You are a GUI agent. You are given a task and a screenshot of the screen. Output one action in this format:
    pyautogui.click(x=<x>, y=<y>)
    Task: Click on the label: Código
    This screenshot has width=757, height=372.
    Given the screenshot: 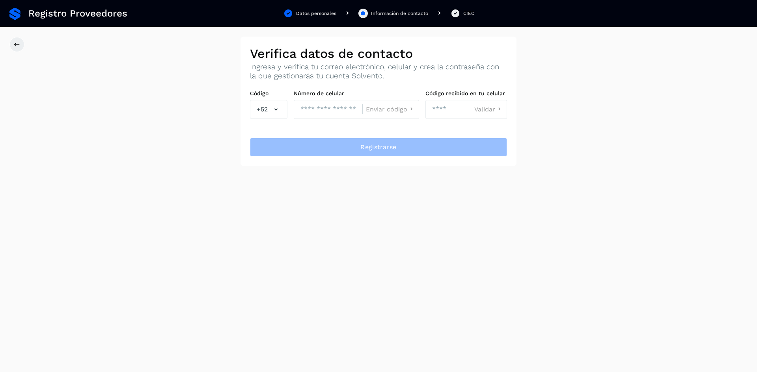 What is the action you would take?
    pyautogui.click(x=268, y=93)
    